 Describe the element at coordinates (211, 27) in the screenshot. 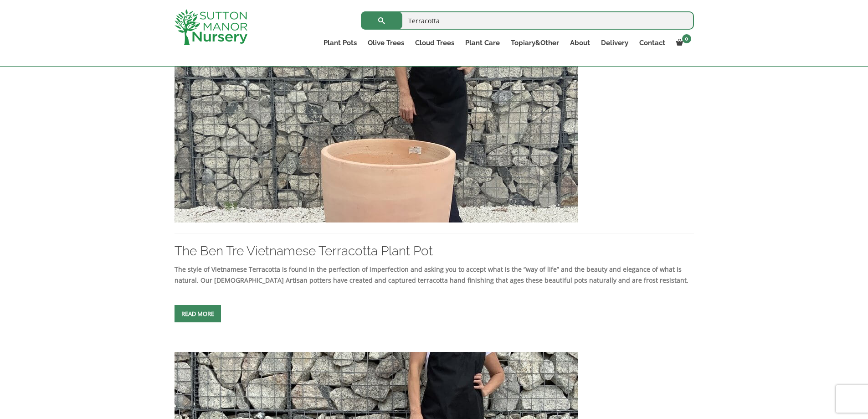

I see `img: logo` at that location.